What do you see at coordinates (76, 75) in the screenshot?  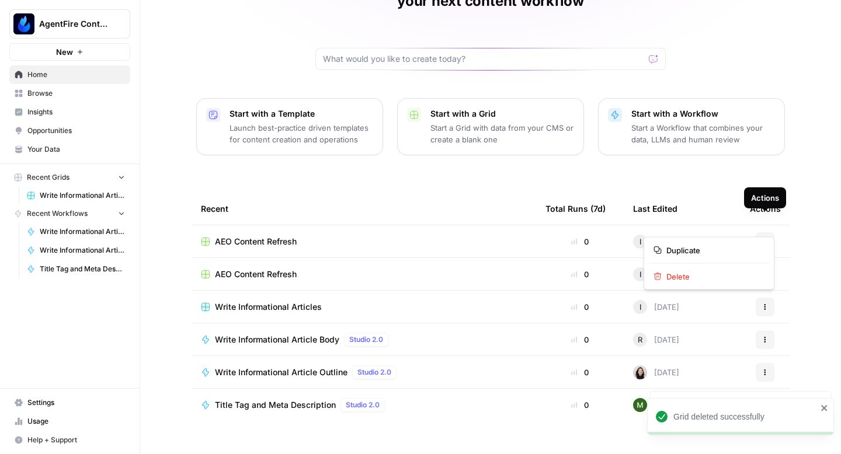 I see `span: Home` at bounding box center [76, 75].